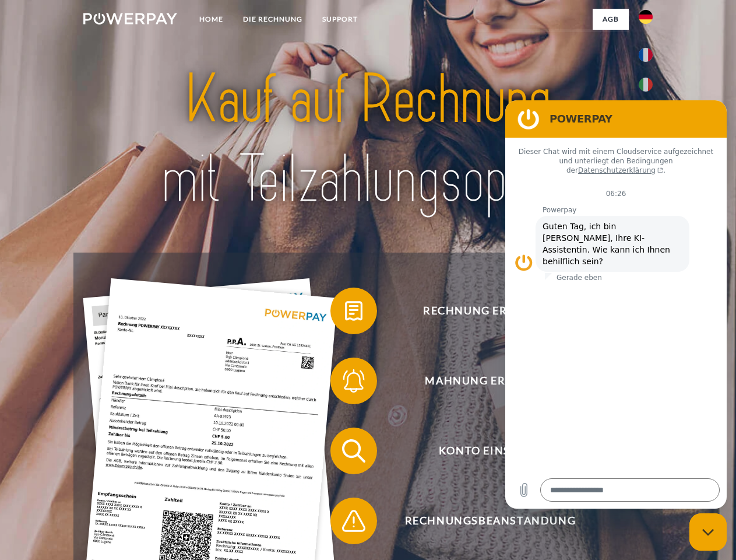  What do you see at coordinates (482, 381) in the screenshot?
I see `a: Mahnung erhalten?` at bounding box center [482, 381].